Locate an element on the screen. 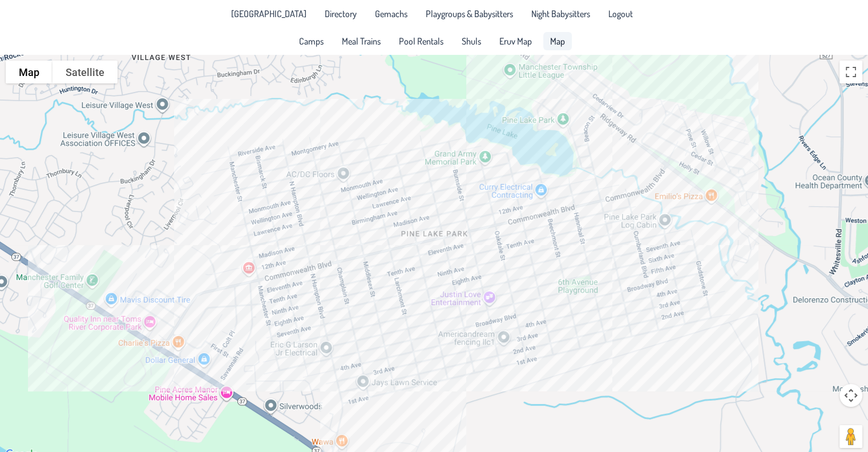 This screenshot has height=452, width=868. a: Map is located at coordinates (558, 41).